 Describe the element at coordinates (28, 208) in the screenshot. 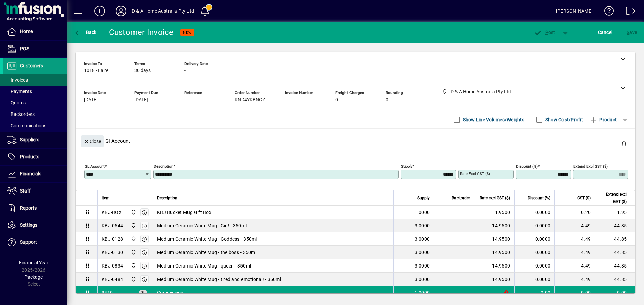

I see `span: Reports` at that location.